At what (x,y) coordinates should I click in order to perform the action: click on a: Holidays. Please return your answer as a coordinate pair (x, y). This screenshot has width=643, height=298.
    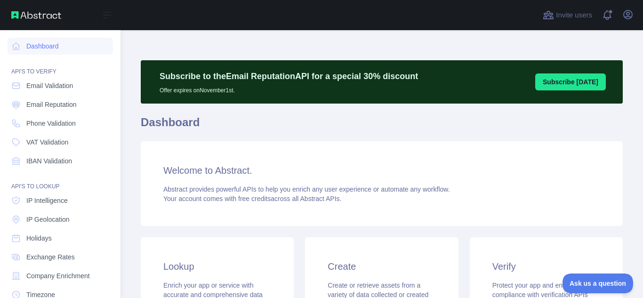
    Looking at the image, I should click on (60, 238).